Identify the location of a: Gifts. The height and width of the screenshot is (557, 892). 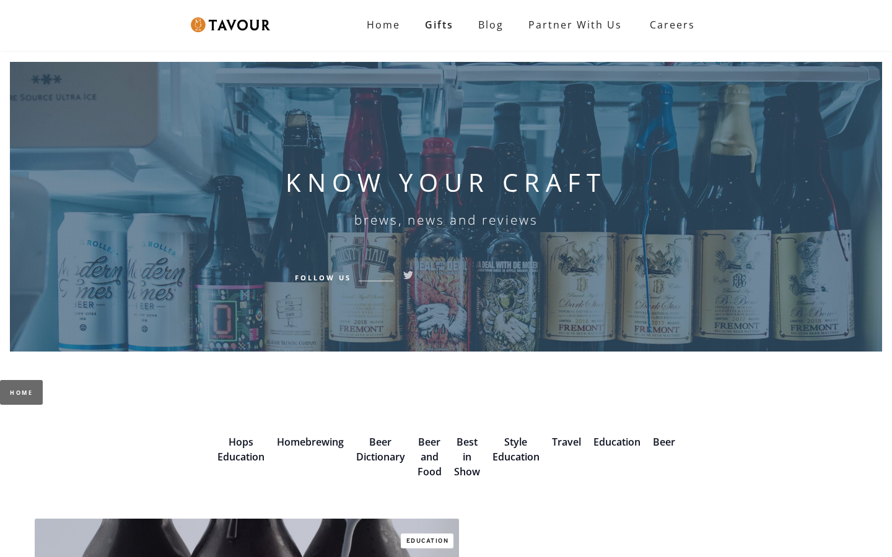
(439, 25).